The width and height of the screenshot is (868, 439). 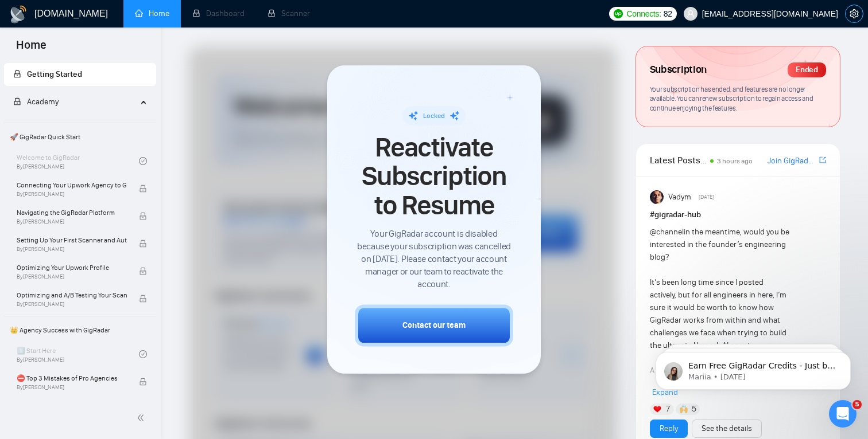 I want to click on span: 82, so click(x=667, y=14).